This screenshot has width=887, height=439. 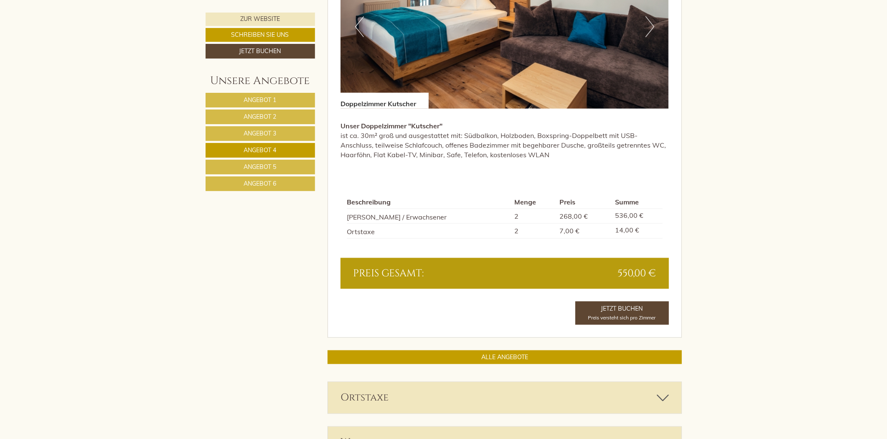 I want to click on td: 536,00 €, so click(x=637, y=216).